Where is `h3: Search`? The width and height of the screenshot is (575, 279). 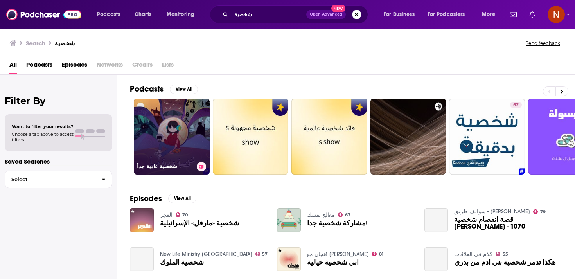 h3: Search is located at coordinates (36, 43).